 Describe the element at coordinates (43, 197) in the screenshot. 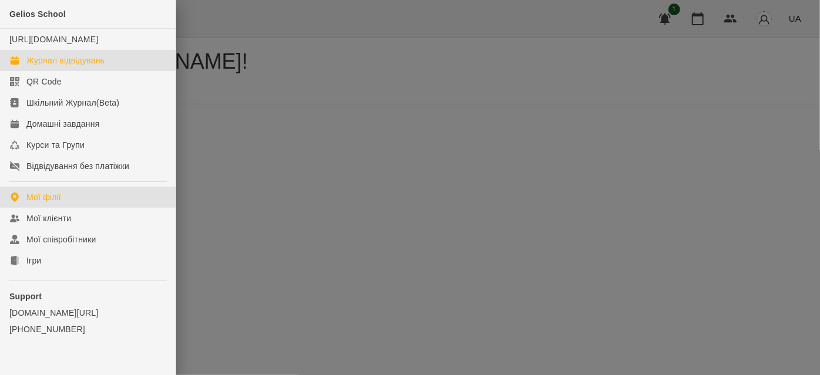

I see `div: Мої філії` at that location.